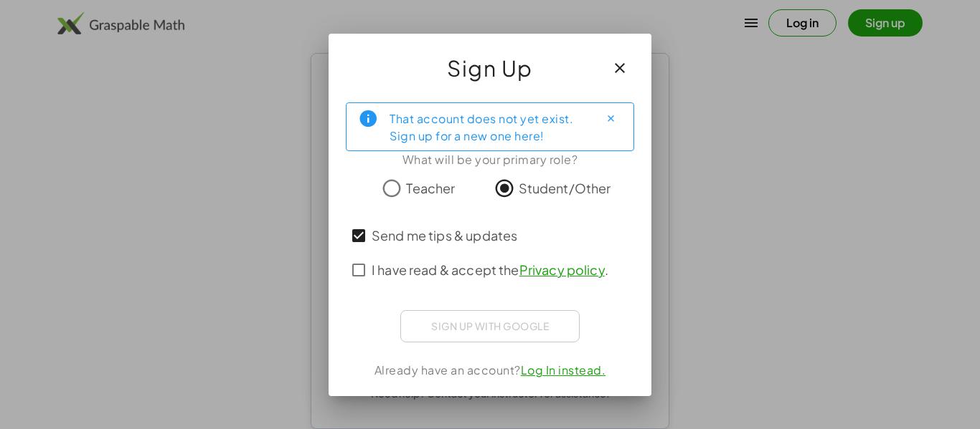 This screenshot has width=980, height=429. Describe the element at coordinates (490, 160) in the screenshot. I see `div: What will be your primary role?` at that location.